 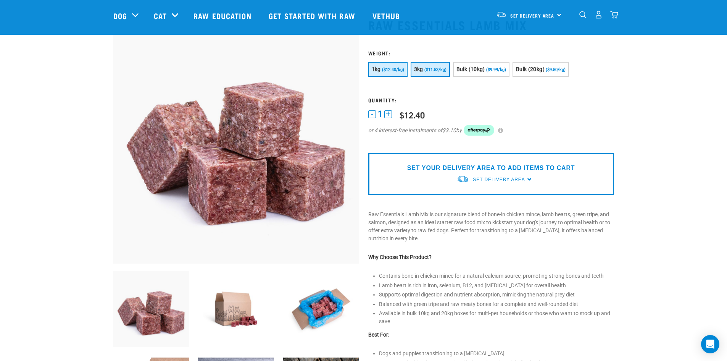 I want to click on img: home-icon-1@2x.png, so click(x=583, y=14).